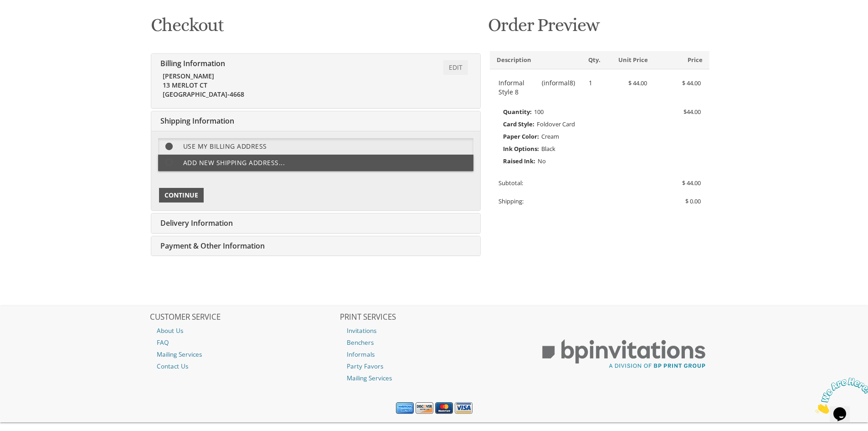 The height and width of the screenshot is (431, 868). Describe the element at coordinates (556, 124) in the screenshot. I see `span: Foldover Card` at that location.